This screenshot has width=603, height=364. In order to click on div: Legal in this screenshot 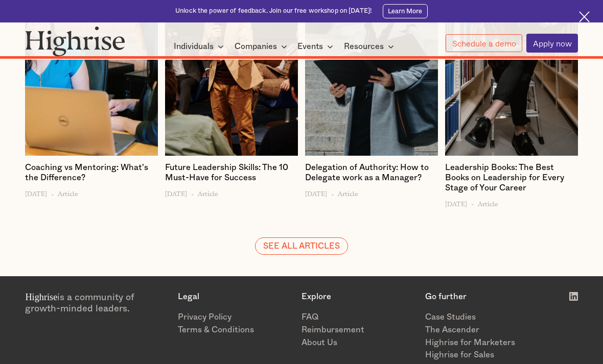, I will do `click(235, 298)`.